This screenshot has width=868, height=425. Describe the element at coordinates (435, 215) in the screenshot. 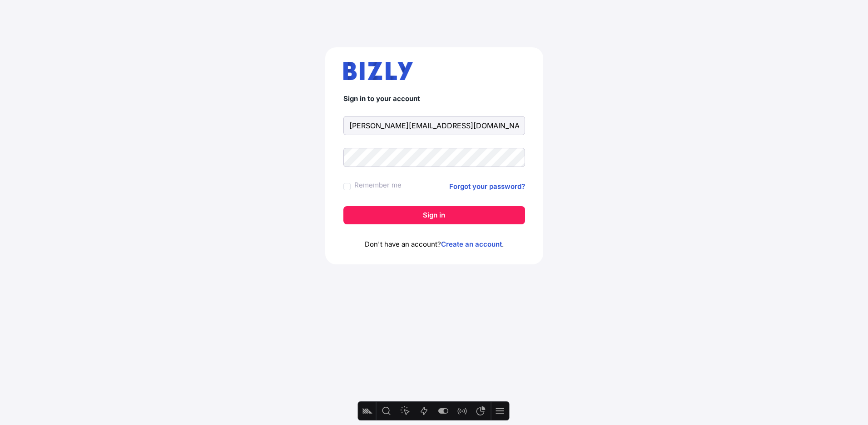

I see `button: Sign in` at that location.